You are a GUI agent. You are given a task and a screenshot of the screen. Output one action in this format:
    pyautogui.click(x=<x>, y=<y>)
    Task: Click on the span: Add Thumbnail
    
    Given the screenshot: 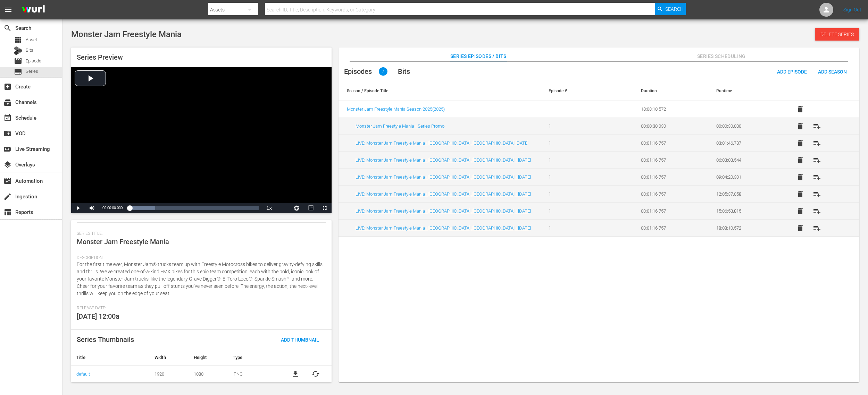 What is the action you would take?
    pyautogui.click(x=300, y=340)
    